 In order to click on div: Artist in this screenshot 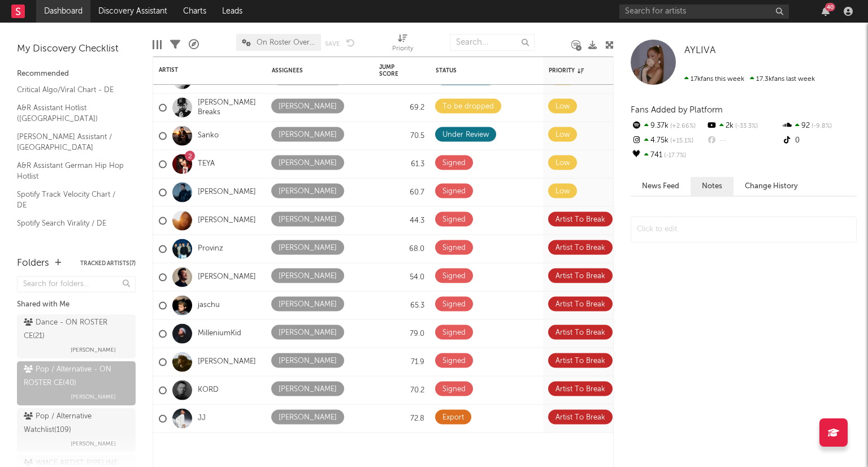, I will do `click(201, 70)`.